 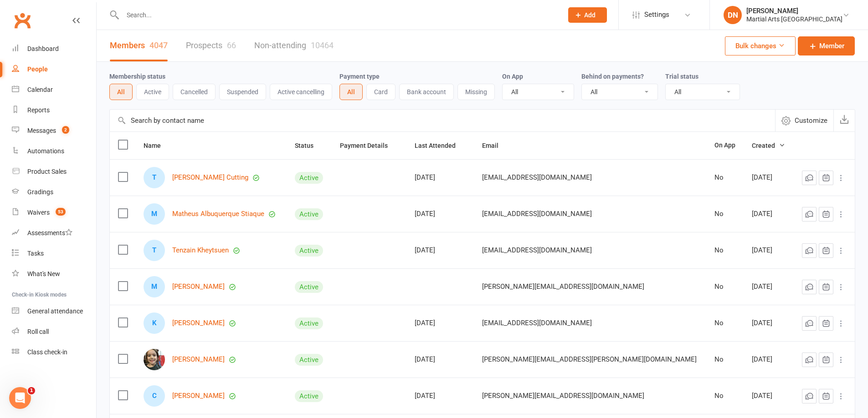 What do you see at coordinates (31, 391) in the screenshot?
I see `span: 1` at bounding box center [31, 391].